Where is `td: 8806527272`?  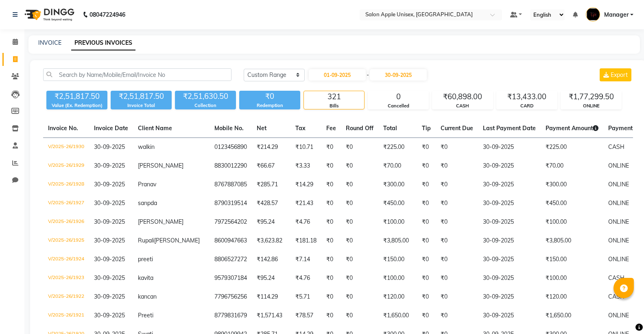 td: 8806527272 is located at coordinates (231, 260).